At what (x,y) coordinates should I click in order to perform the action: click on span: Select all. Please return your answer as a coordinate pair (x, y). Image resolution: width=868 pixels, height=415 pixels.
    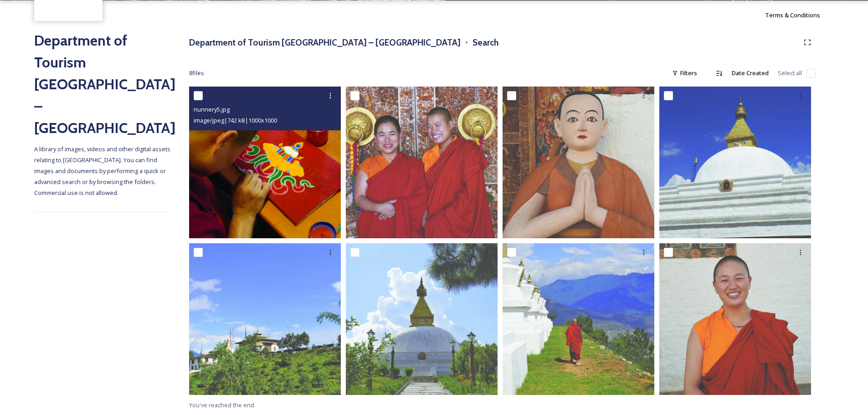
    Looking at the image, I should click on (789, 73).